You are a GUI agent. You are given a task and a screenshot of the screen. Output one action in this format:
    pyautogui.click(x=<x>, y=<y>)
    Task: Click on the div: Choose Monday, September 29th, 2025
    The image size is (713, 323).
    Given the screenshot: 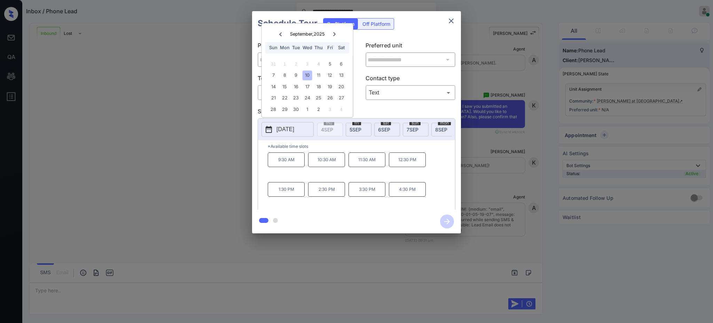 What is the action you would take?
    pyautogui.click(x=285, y=109)
    